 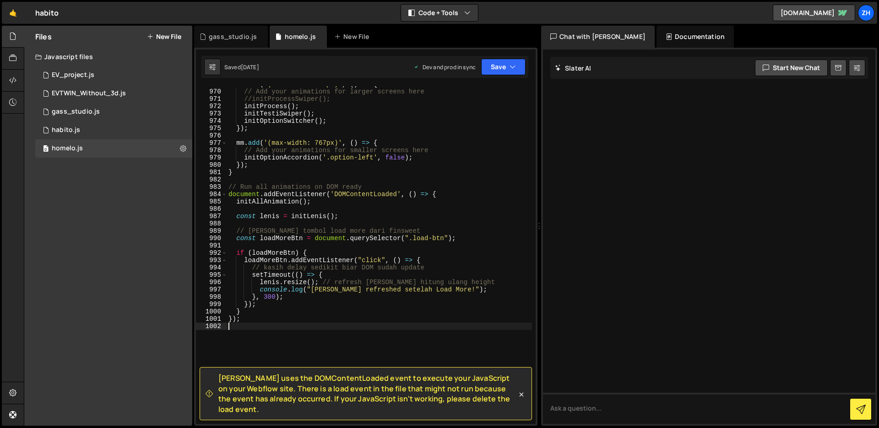 What do you see at coordinates (212, 209) in the screenshot?
I see `div: 986` at bounding box center [212, 209].